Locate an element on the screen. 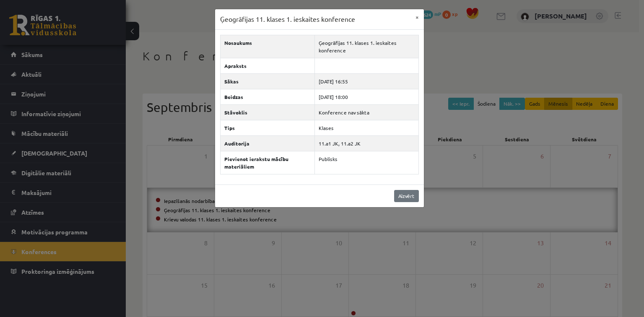 Image resolution: width=644 pixels, height=317 pixels. th: Pievienot ierakstu mācību materiāliem is located at coordinates (268, 163).